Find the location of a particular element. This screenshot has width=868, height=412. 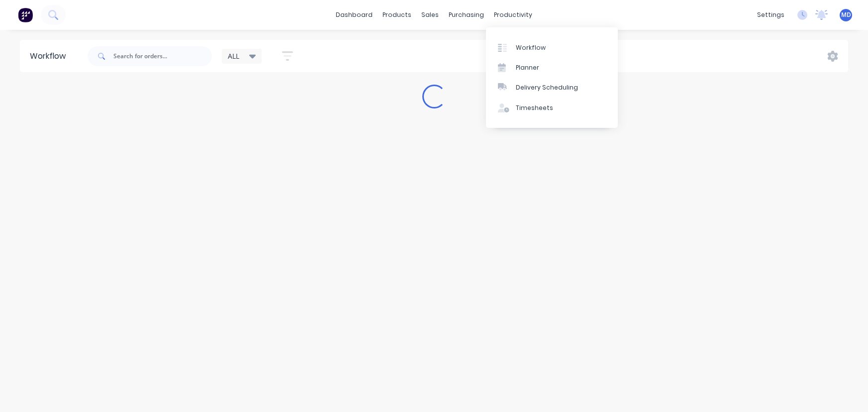

div: Delivery Scheduling is located at coordinates (547, 88).